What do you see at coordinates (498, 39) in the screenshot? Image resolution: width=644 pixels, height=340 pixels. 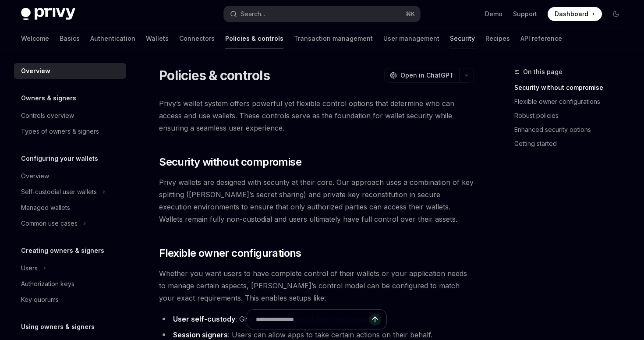 I see `a: Recipes` at bounding box center [498, 39].